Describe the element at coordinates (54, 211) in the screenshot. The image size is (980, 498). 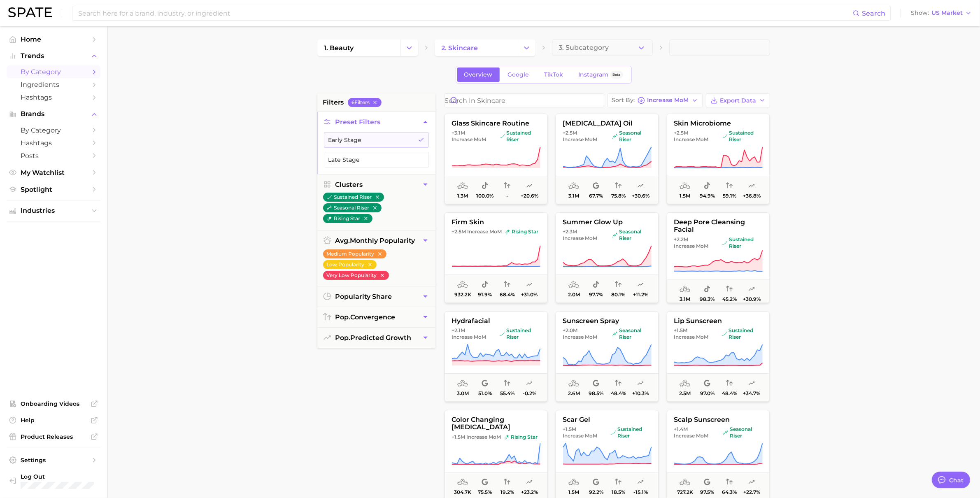
I see `button: Industries` at that location.